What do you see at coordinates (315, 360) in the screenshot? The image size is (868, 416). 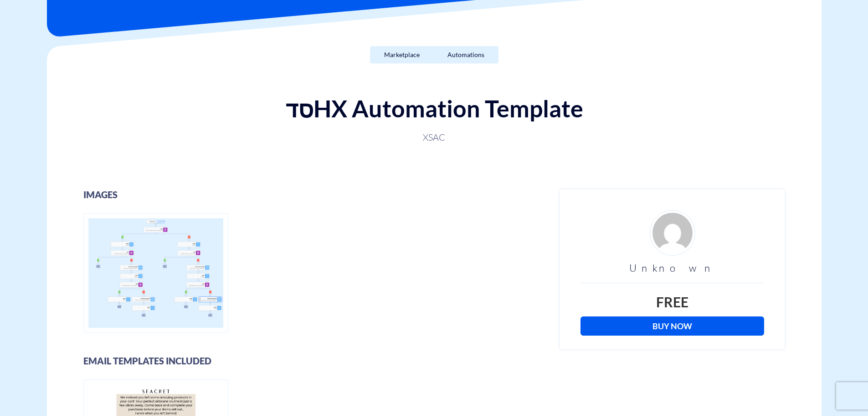 I see `h3: Email Templates Included` at bounding box center [315, 360].